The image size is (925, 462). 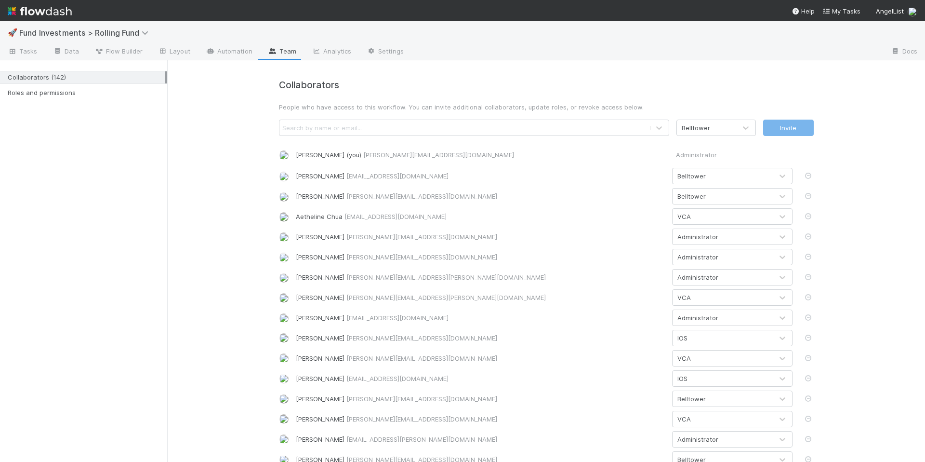 What do you see at coordinates (284, 419) in the screenshot?
I see `img: avatar_18c010e4-930e-4480-823a-7726a265e9dd.png` at bounding box center [284, 419].